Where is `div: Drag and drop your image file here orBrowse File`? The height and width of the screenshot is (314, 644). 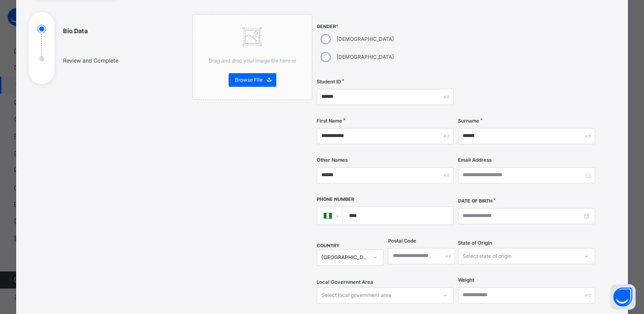 div: Drag and drop your image file here orBrowse File is located at coordinates (252, 57).